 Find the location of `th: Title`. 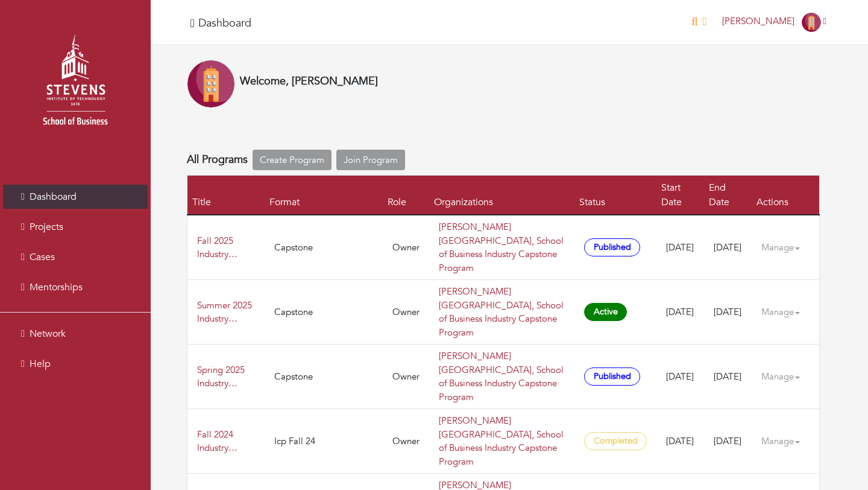

th: Title is located at coordinates (226, 195).